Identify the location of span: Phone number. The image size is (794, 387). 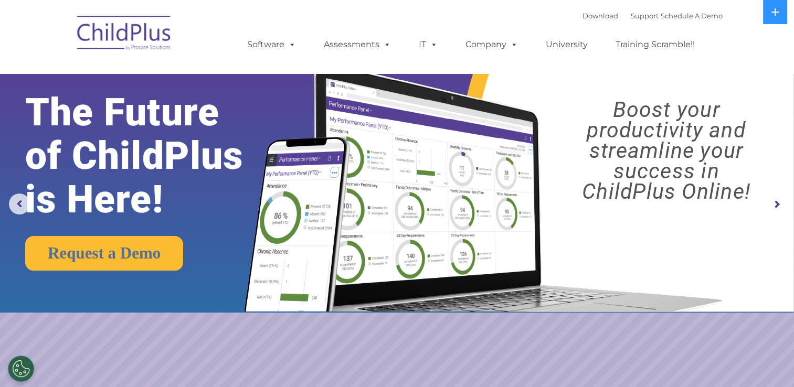
(168, 116).